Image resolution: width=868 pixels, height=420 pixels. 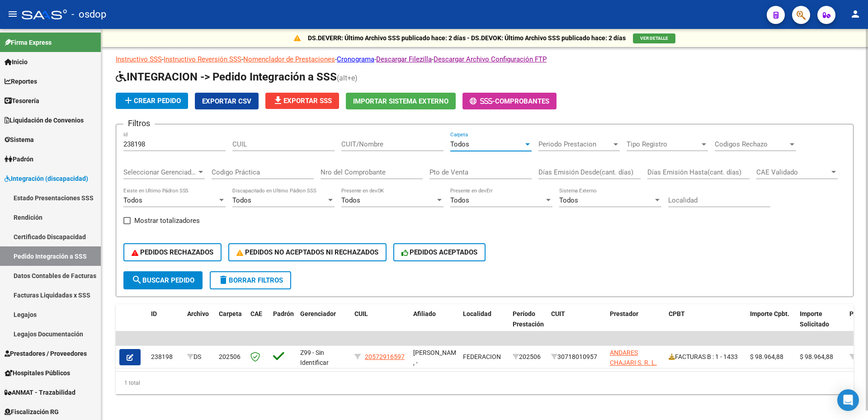 What do you see at coordinates (528, 324) in the screenshot?
I see `datatable-header-cell: Período Prestación` at bounding box center [528, 324].